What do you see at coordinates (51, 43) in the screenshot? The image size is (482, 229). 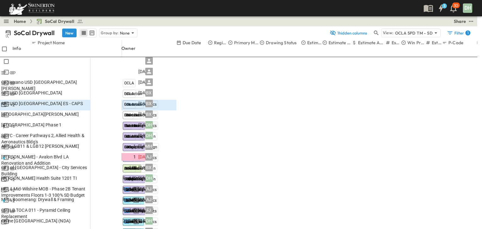 I see `p: Project Name` at bounding box center [51, 43].